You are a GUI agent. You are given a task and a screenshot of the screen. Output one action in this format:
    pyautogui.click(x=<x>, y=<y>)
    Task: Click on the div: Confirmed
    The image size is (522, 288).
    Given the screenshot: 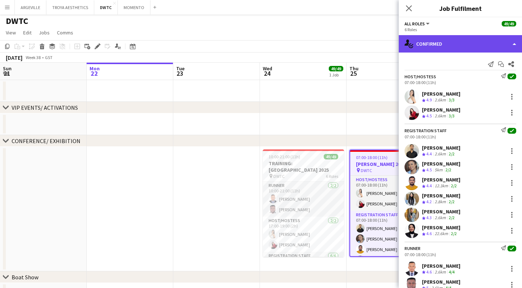 What is the action you would take?
    pyautogui.click(x=460, y=44)
    